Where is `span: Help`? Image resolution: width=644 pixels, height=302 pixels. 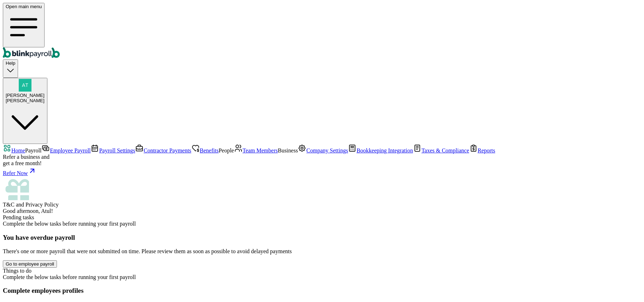 span: Help is located at coordinates (10, 63).